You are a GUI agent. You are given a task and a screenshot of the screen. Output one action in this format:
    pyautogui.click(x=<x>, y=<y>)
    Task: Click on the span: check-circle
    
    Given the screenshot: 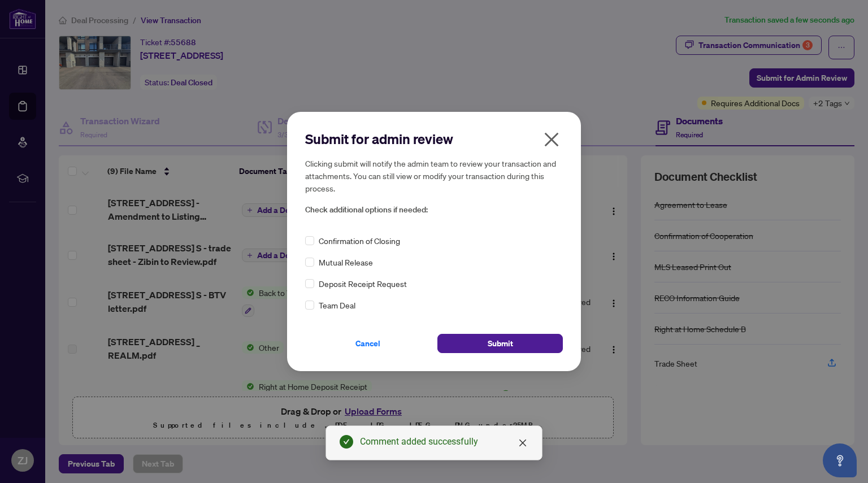 What is the action you would take?
    pyautogui.click(x=347, y=442)
    